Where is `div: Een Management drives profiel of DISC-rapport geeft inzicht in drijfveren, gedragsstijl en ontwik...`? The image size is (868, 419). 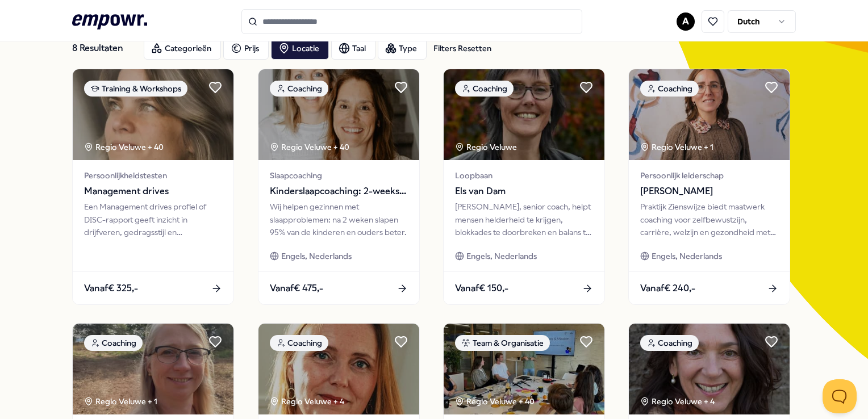 div: Een Management drives profiel of DISC-rapport geeft inzicht in drijfveren, gedragsstijl en ontwik... is located at coordinates (153, 219).